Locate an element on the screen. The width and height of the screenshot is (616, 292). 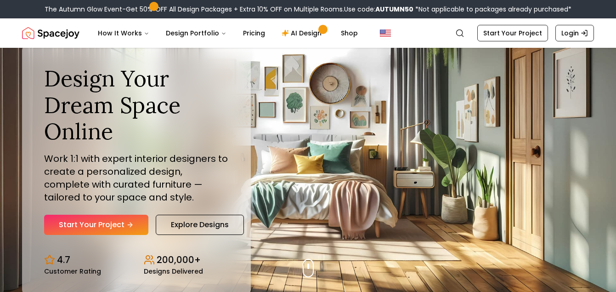
button: Design Portfolio is located at coordinates (196, 33).